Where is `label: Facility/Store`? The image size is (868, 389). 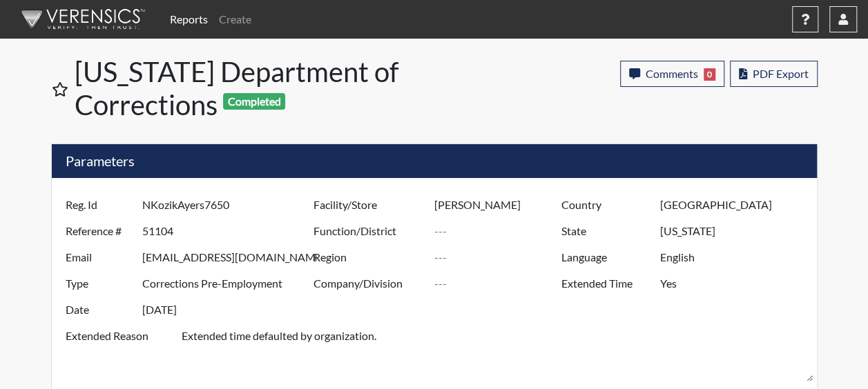 label: Facility/Store is located at coordinates (368, 205).